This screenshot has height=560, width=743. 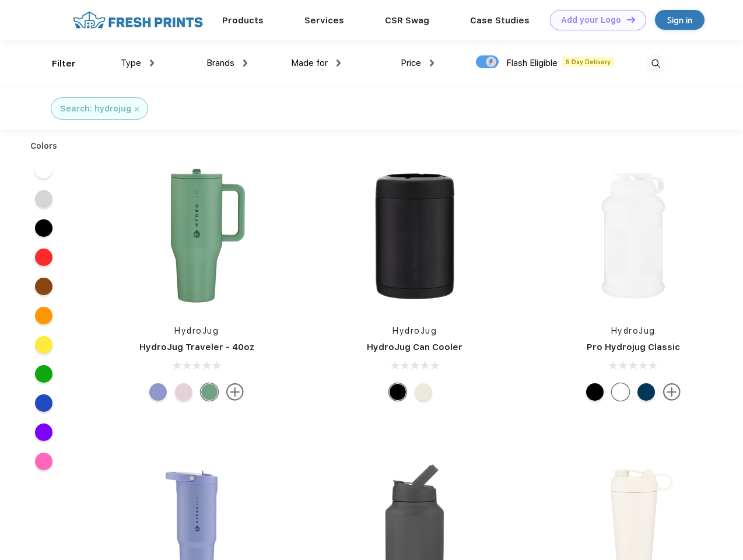 What do you see at coordinates (411, 63) in the screenshot?
I see `span: Price` at bounding box center [411, 63].